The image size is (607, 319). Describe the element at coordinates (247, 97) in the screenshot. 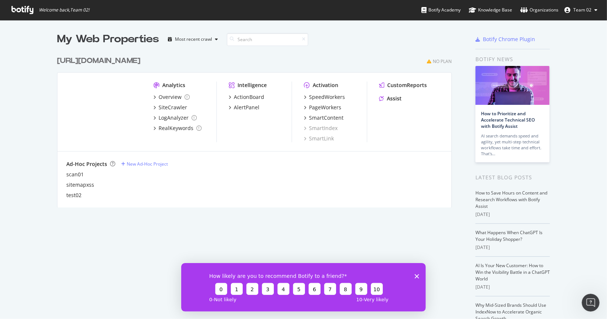

I see `a: ActionBoard` at that location.